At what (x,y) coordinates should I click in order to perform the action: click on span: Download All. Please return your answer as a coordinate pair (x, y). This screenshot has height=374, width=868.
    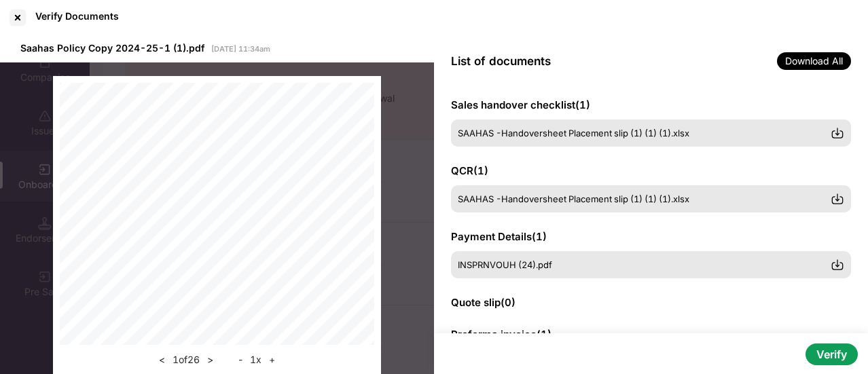
    Looking at the image, I should click on (813, 61).